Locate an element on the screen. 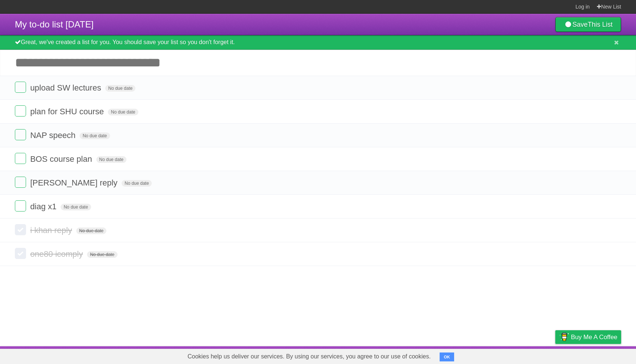 Image resolution: width=636 pixels, height=364 pixels. span: Buy me a coffee is located at coordinates (594, 338).